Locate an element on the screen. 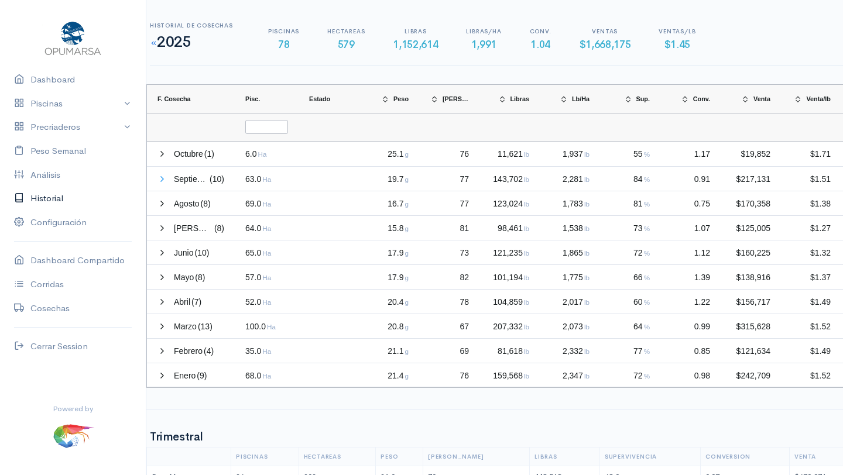  span: 81,618 is located at coordinates (513, 351).